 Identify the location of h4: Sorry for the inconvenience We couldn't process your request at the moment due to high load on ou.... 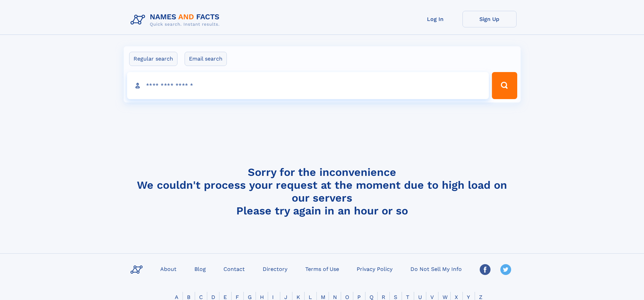
(322, 192).